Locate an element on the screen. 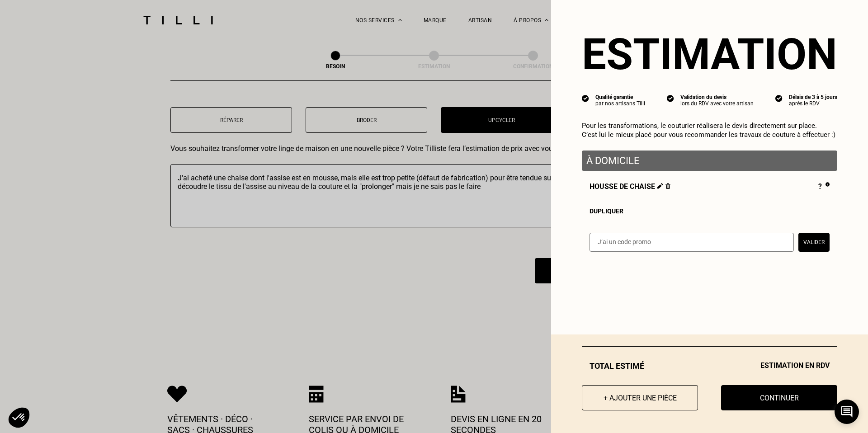 Image resolution: width=868 pixels, height=433 pixels. div: Validation du devis is located at coordinates (717, 97).